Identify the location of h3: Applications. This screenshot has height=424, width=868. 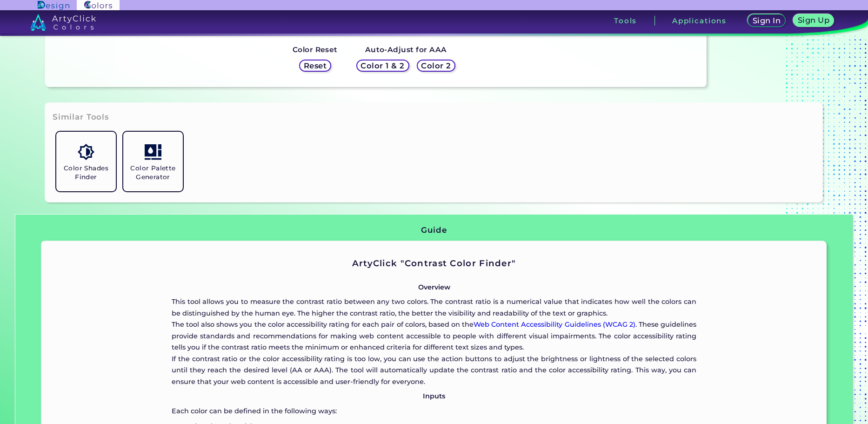
(699, 21).